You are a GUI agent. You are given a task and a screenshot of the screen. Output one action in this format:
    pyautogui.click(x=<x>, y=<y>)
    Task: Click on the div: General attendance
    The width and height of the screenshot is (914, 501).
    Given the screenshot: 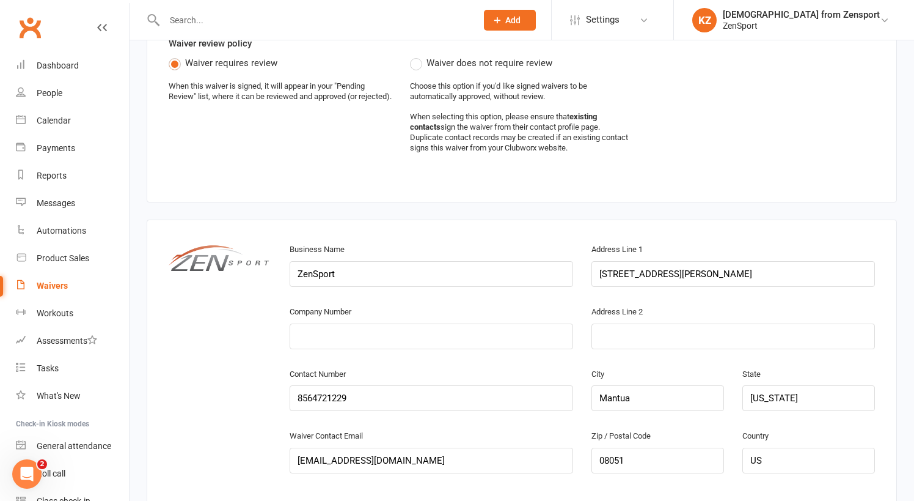 What is the action you would take?
    pyautogui.click(x=74, y=446)
    